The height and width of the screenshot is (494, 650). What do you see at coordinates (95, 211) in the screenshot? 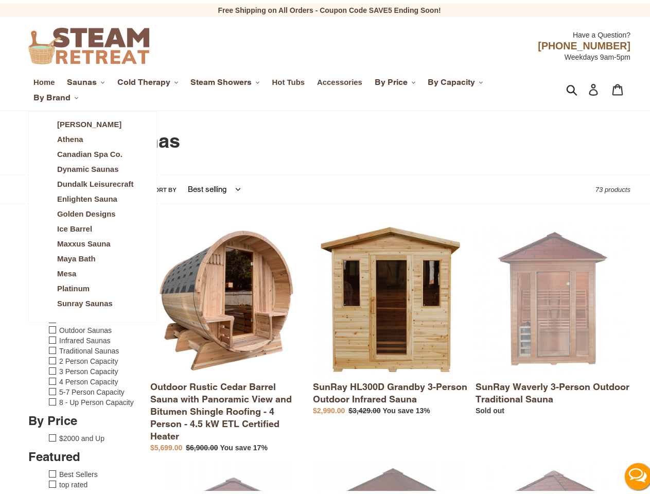
I see `a: Golden Designs` at bounding box center [95, 211].